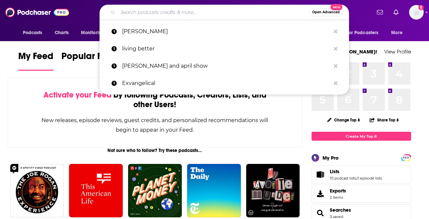  What do you see at coordinates (224, 83) in the screenshot?
I see `a: Exvangelical` at bounding box center [224, 83].